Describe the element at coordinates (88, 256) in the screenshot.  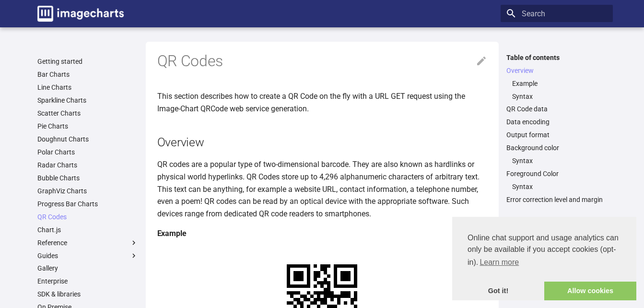
I see `label: Guides` at that location.